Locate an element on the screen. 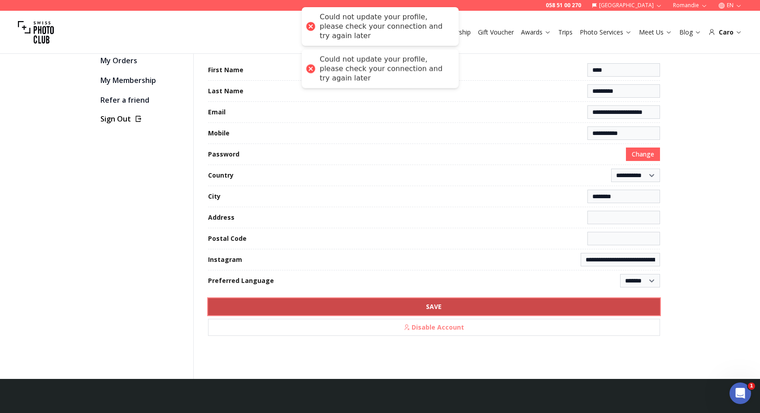  a: Gift Voucher is located at coordinates (496, 32).